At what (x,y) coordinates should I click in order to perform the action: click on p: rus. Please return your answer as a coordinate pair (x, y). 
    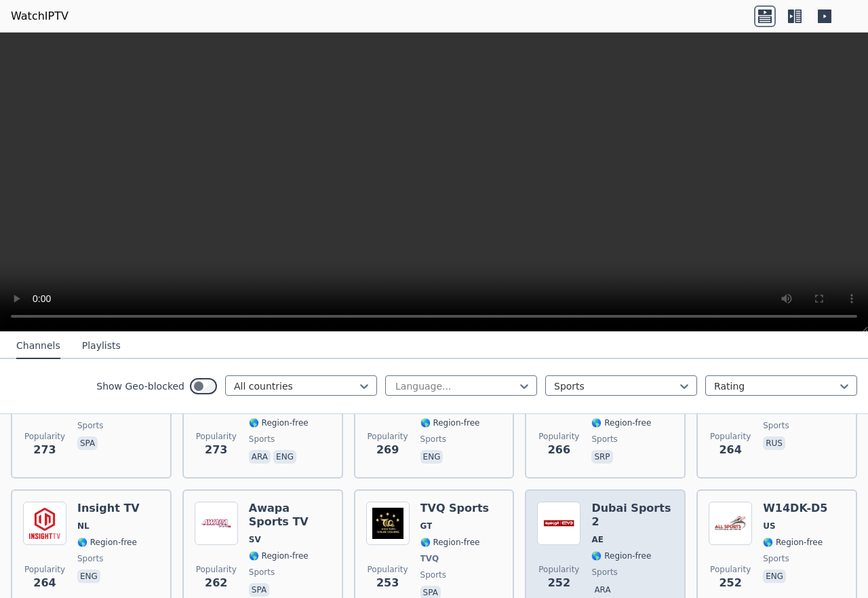
    Looking at the image, I should click on (774, 443).